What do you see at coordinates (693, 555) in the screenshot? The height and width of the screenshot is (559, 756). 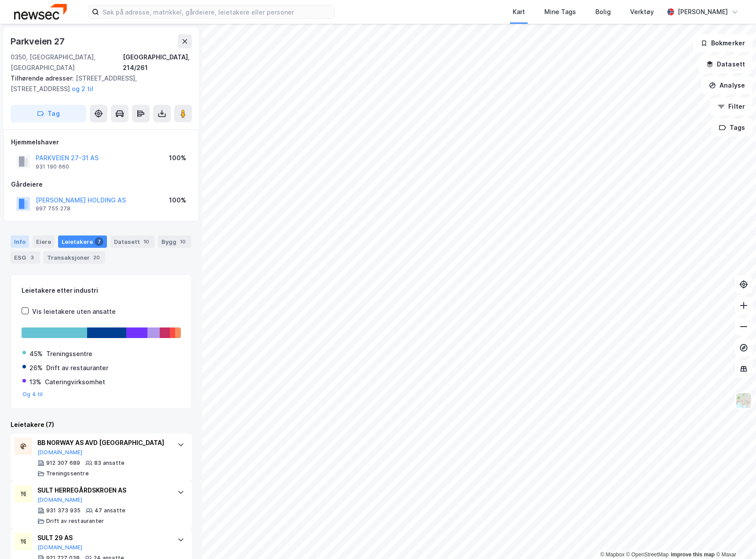 I see `a: Improve this map` at bounding box center [693, 555].